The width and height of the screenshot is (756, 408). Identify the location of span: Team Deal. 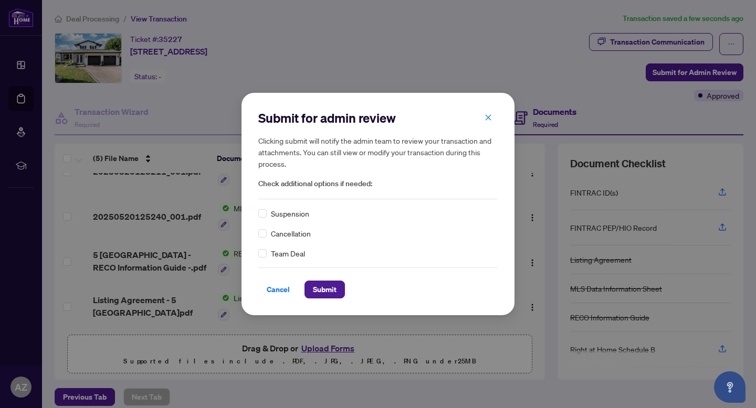
(288, 253).